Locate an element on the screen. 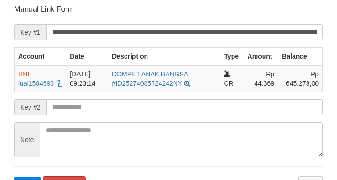  th: Balance is located at coordinates (300, 56).